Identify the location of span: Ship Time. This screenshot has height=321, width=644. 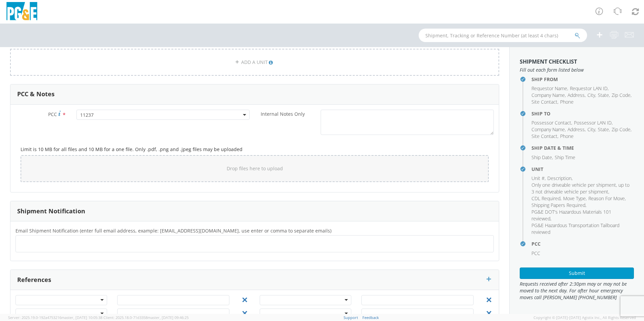
(565, 157).